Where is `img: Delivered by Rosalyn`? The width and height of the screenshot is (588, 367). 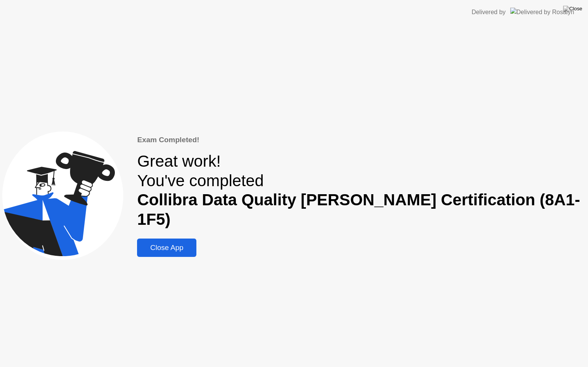
img: Delivered by Rosalyn is located at coordinates (542, 12).